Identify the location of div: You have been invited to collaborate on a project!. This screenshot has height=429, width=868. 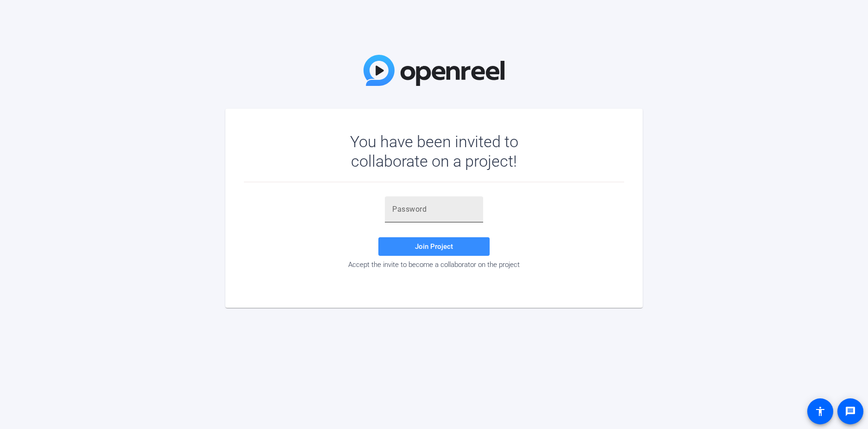
(434, 152).